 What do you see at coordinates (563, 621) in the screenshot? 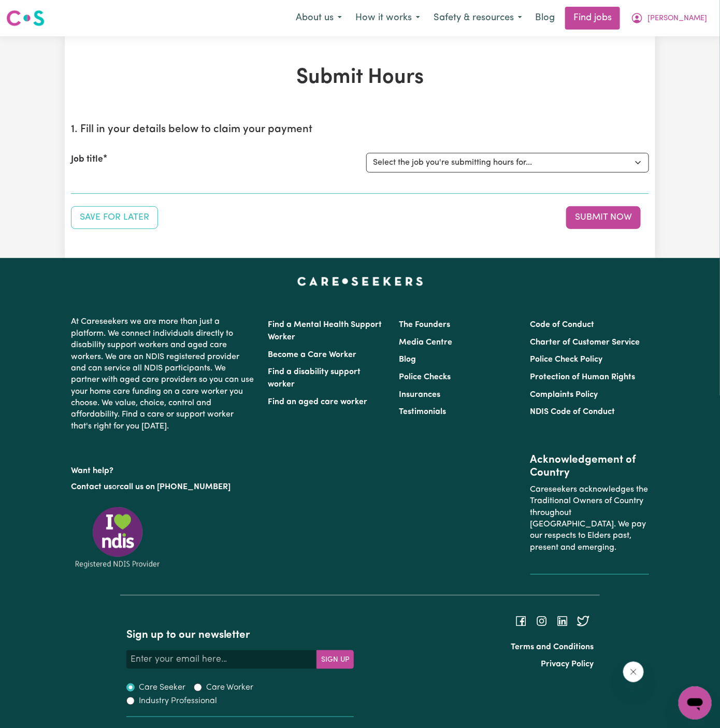
I see `a: Follow Careseekers on LinkedIn` at bounding box center [563, 621].